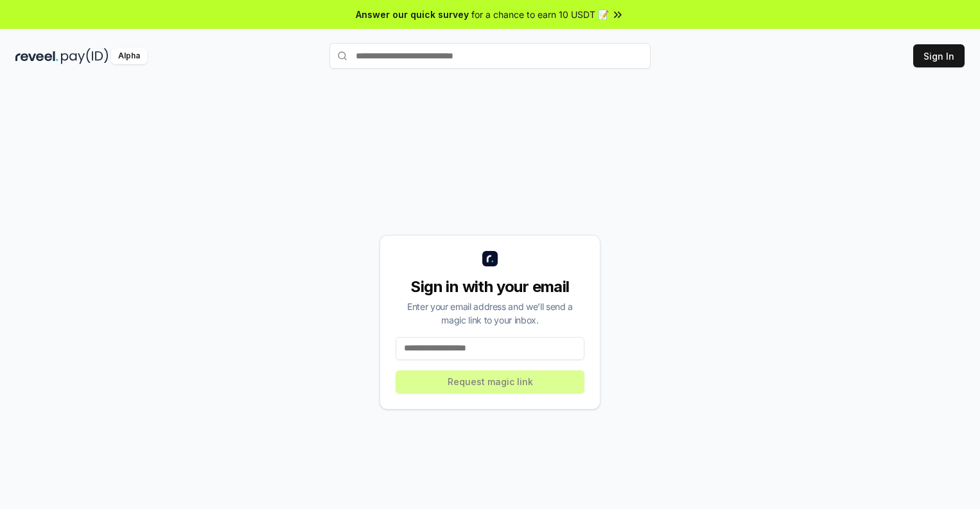  Describe the element at coordinates (37, 56) in the screenshot. I see `img: reveel_dark` at that location.